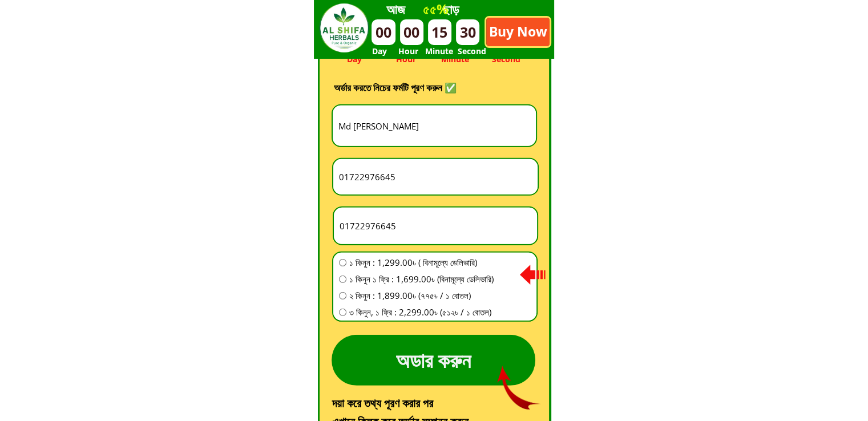 The image size is (868, 421). I want to click on input: আপনার মোবাইল নাম্বার *, so click(436, 226).